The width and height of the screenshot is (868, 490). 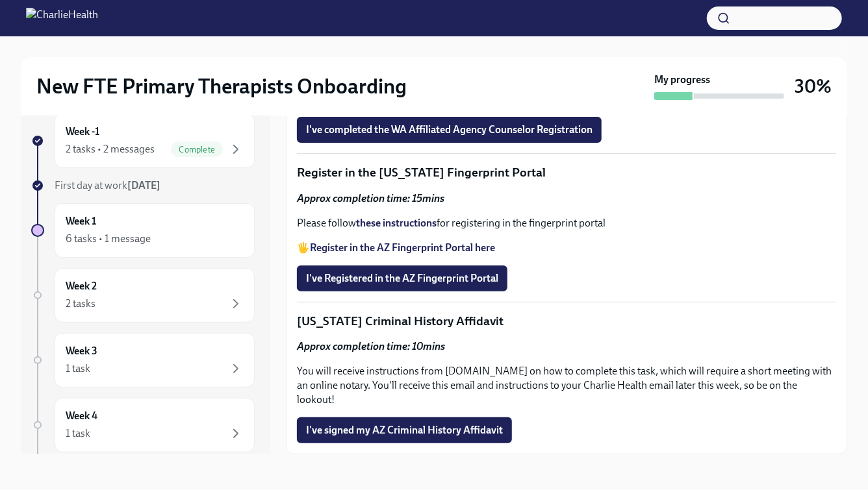 What do you see at coordinates (81, 286) in the screenshot?
I see `h6: Week 2` at bounding box center [81, 286].